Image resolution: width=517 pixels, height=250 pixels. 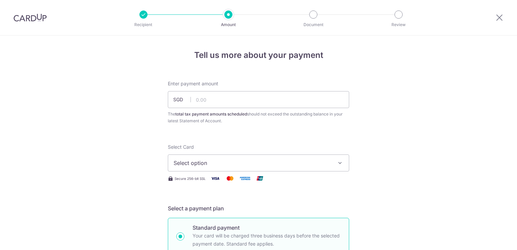 I want to click on div: The should not exceed the outstanding balance in your latest Statement of Account., so click(x=258, y=117).